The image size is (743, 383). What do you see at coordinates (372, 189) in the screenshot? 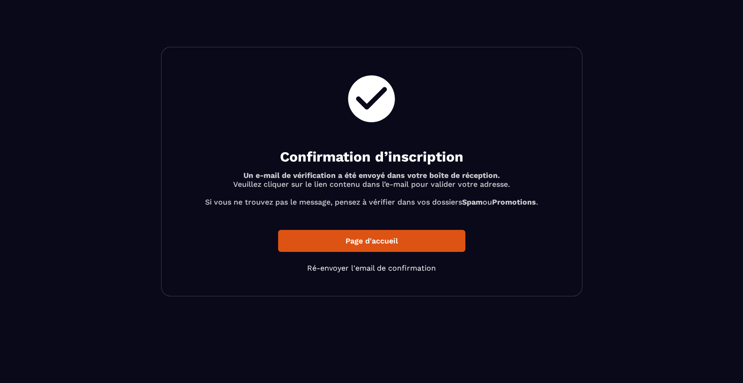
I see `p: Veuillez cliquer sur le lien contenu dans l’e-mail pour valider votre adresse. Si vous ne trouvez...` at bounding box center [372, 189].